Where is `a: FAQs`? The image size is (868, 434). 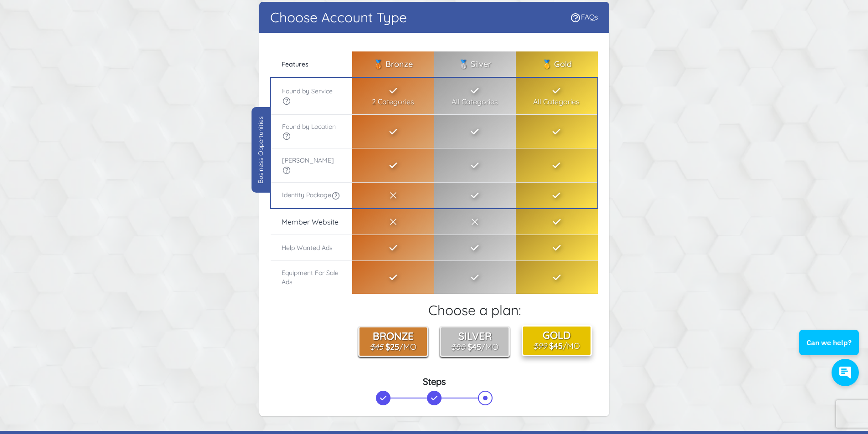
a: FAQs is located at coordinates (584, 17).